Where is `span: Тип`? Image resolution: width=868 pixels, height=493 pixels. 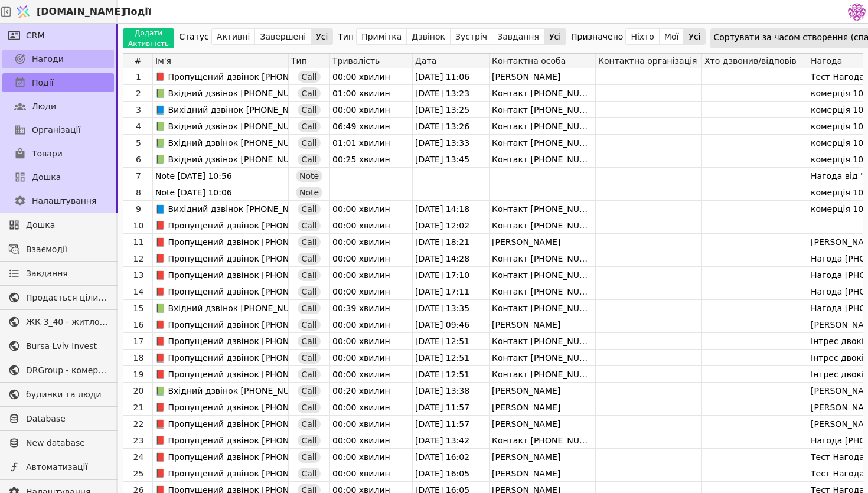
span: Тип is located at coordinates (299, 61).